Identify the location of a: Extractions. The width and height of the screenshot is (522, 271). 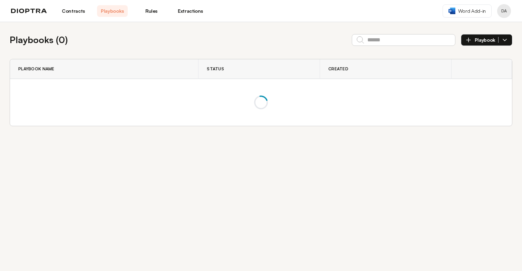
(190, 11).